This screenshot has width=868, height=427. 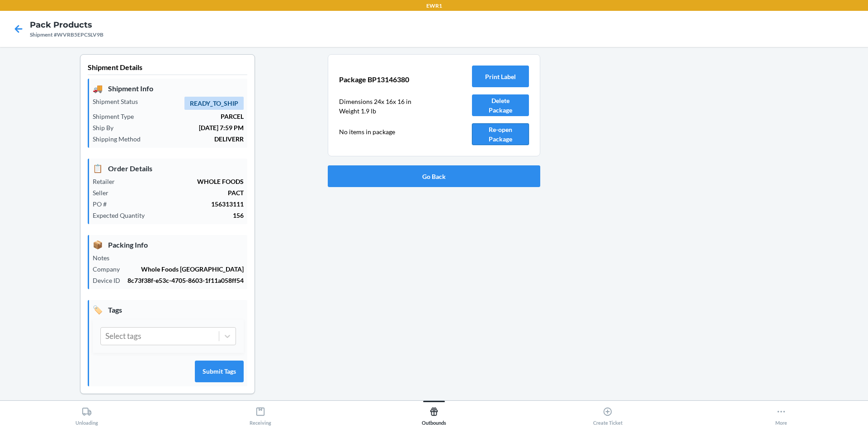 I want to click on p: Packing Info, so click(x=168, y=245).